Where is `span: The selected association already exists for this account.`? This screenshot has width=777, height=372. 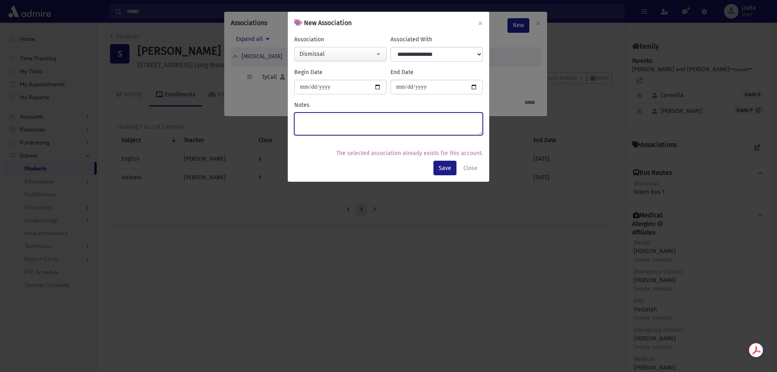 span: The selected association already exists for this account. is located at coordinates (410, 153).